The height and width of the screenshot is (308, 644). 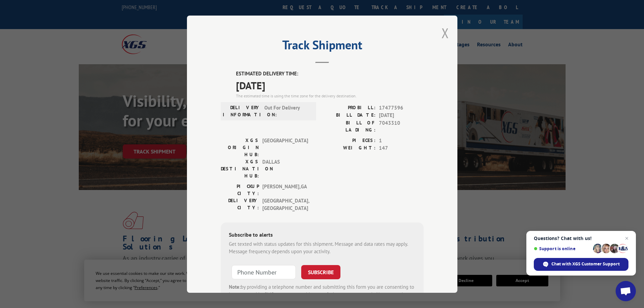 I want to click on span: 7043310, so click(x=401, y=126).